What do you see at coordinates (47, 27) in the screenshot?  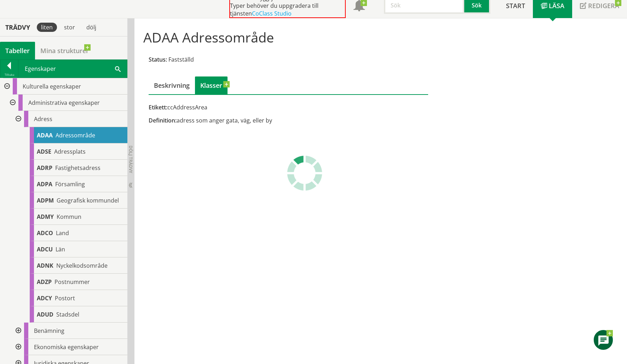 I see `div: liten` at bounding box center [47, 27].